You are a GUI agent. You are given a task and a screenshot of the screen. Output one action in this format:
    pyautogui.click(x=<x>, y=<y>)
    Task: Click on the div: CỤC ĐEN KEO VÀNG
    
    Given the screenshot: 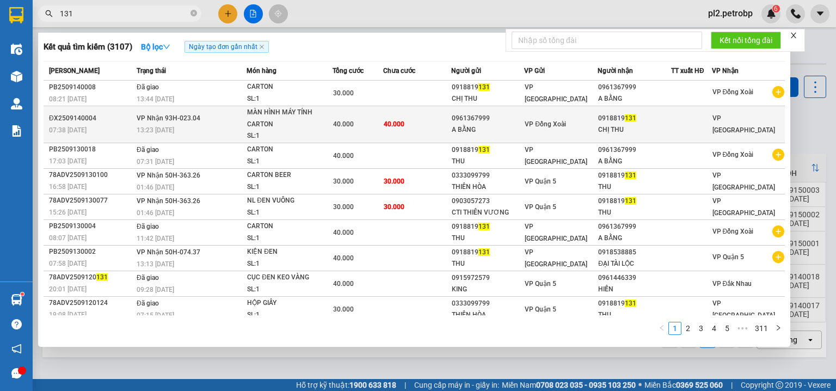 What is the action you would take?
    pyautogui.click(x=288, y=278)
    